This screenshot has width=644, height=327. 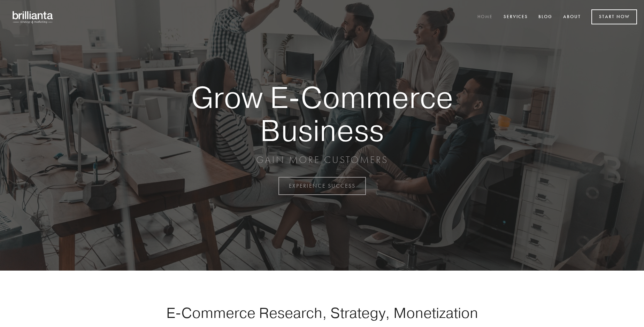 What do you see at coordinates (33, 17) in the screenshot?
I see `img: brillianta - research, strategy, marketing` at bounding box center [33, 17].